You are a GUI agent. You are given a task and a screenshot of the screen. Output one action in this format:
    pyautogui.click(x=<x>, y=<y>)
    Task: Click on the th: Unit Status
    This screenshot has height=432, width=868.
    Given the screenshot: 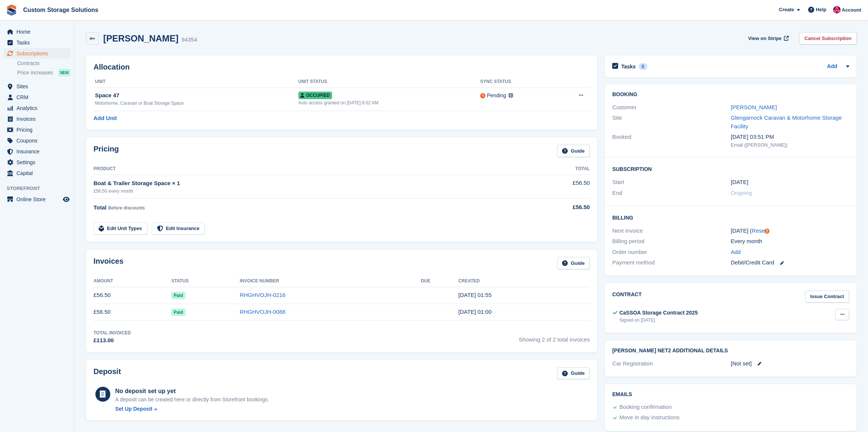 What is the action you would take?
    pyautogui.click(x=389, y=82)
    